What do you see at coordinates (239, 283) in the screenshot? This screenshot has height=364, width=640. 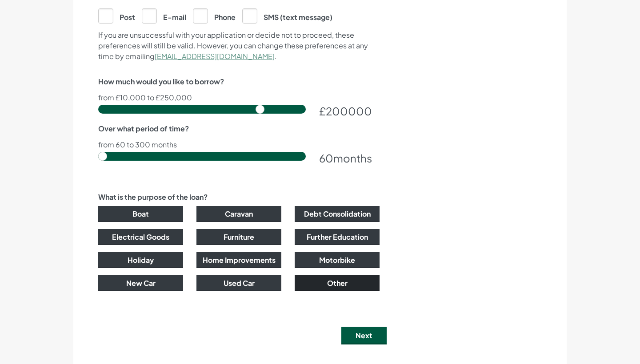 I see `button: Used Car` at bounding box center [239, 283].